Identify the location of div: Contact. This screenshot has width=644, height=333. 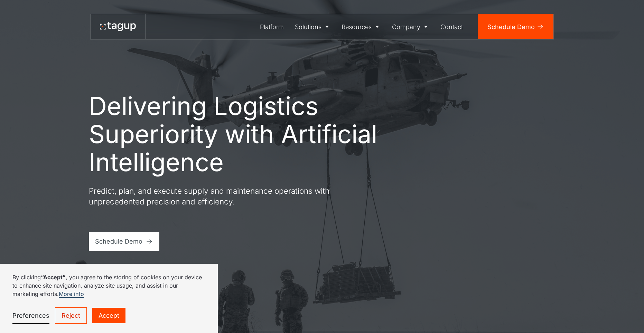
(452, 26).